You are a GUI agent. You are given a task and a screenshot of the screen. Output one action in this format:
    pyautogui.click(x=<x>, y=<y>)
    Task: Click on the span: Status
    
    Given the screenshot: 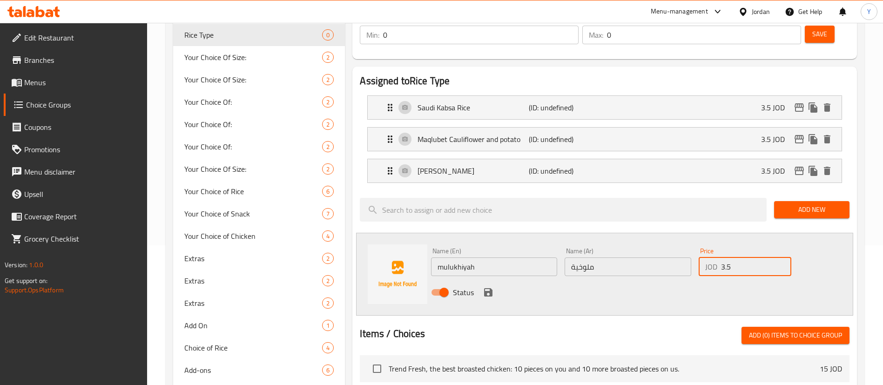 What is the action you would take?
    pyautogui.click(x=463, y=292)
    